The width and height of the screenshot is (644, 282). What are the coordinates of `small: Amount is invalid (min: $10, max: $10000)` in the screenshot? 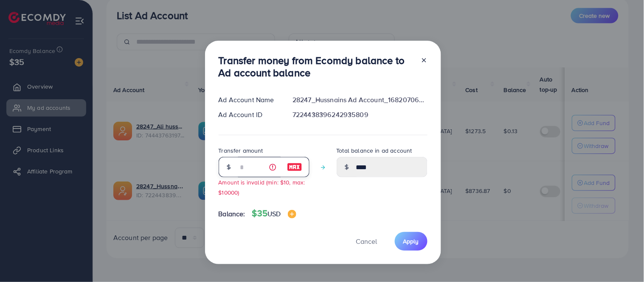 It's located at (262, 187).